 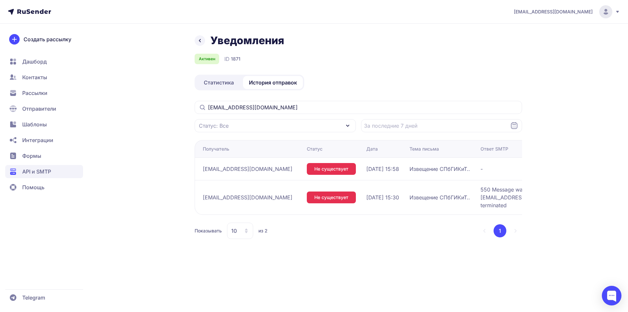 I want to click on div: Дата, so click(x=372, y=149).